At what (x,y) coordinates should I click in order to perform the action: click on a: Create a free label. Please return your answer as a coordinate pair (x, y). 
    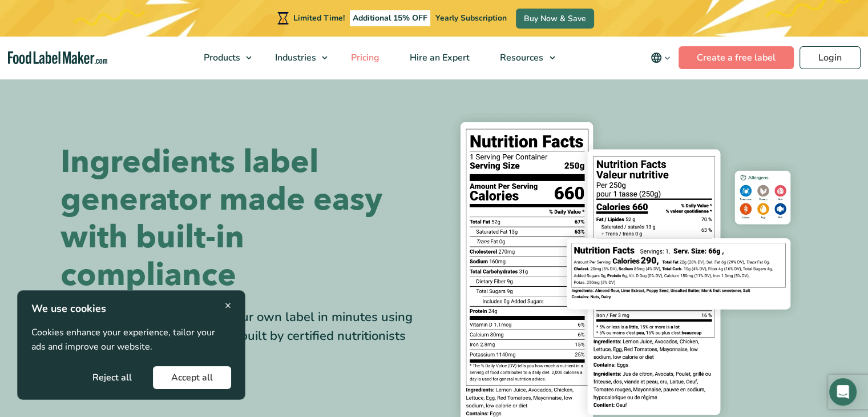
    Looking at the image, I should click on (736, 58).